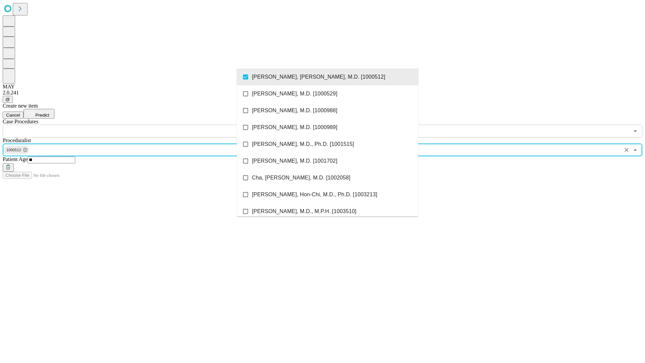  Describe the element at coordinates (635, 131) in the screenshot. I see `button: Open` at that location.